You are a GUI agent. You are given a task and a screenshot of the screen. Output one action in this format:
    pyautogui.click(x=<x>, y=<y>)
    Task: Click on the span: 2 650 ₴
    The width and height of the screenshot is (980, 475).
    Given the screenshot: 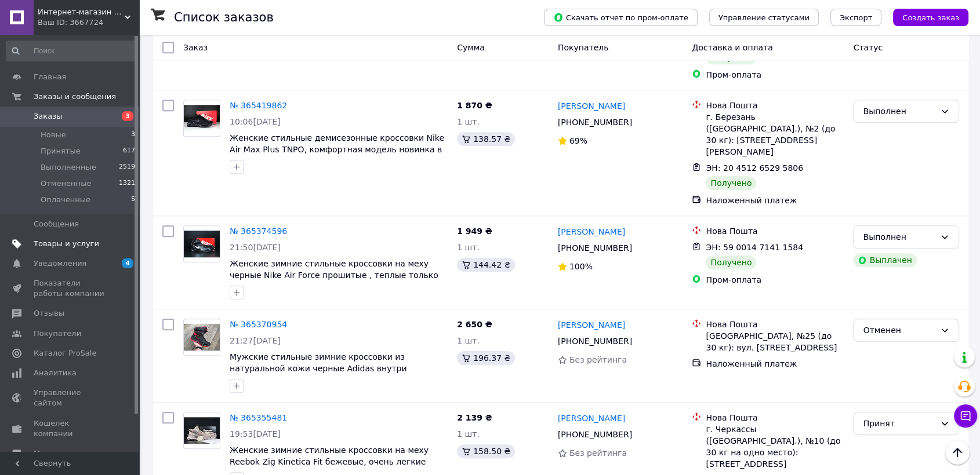 What is the action you would take?
    pyautogui.click(x=475, y=325)
    